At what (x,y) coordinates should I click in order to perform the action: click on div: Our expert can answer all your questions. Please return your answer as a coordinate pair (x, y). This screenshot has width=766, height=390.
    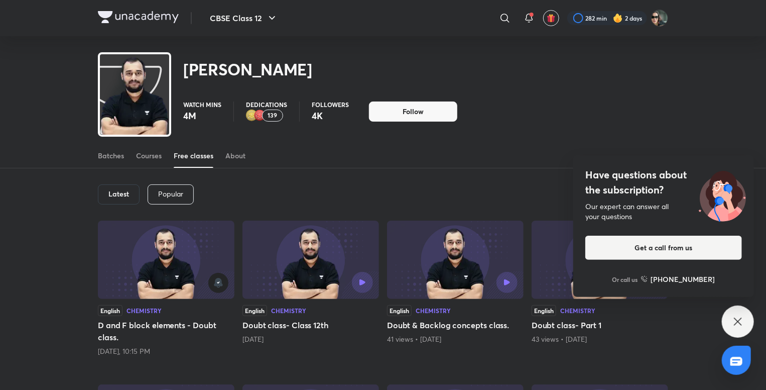
    Looking at the image, I should click on (664, 211).